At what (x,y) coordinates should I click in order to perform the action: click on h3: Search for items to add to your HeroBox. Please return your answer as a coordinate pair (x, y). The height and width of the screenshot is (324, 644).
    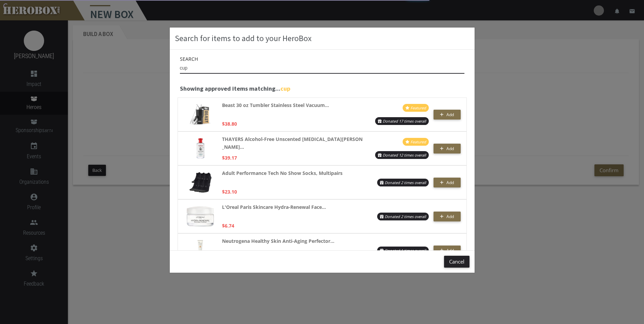
    Looking at the image, I should click on (322, 38).